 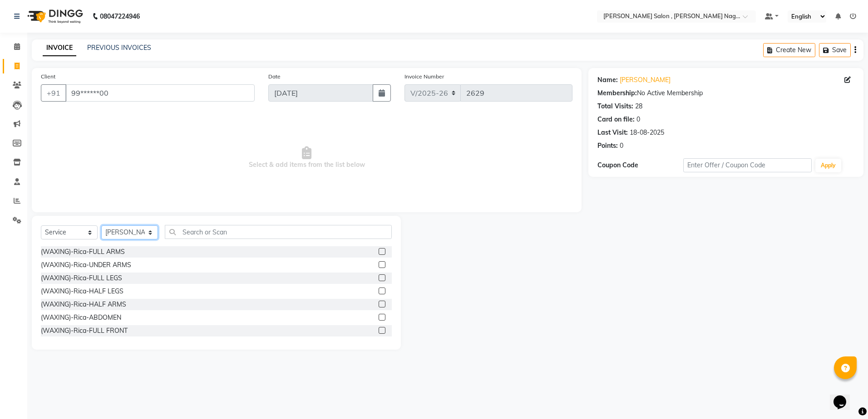 What do you see at coordinates (835, 50) in the screenshot?
I see `button: Save` at bounding box center [835, 50].